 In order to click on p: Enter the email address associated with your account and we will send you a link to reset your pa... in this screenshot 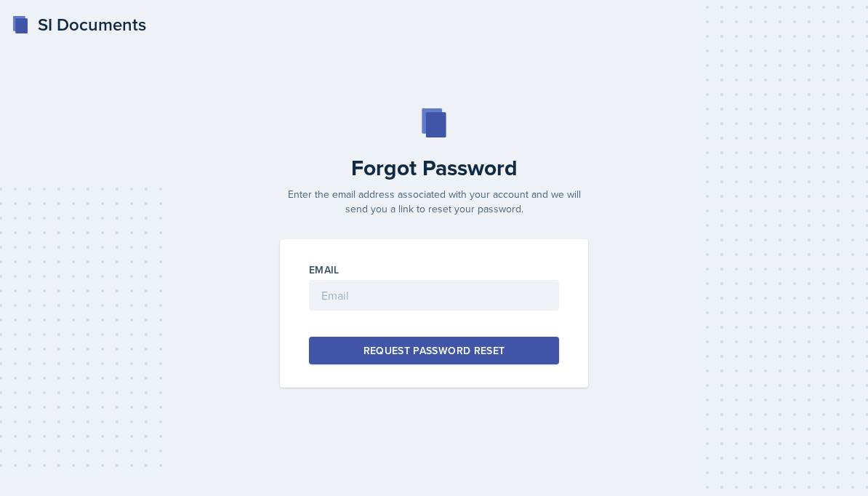, I will do `click(434, 202)`.